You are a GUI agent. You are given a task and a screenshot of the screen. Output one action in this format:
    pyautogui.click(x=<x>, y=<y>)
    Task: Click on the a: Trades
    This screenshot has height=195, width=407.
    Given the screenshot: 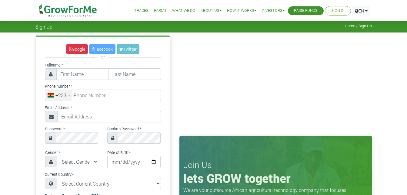 What is the action you would take?
    pyautogui.click(x=141, y=11)
    